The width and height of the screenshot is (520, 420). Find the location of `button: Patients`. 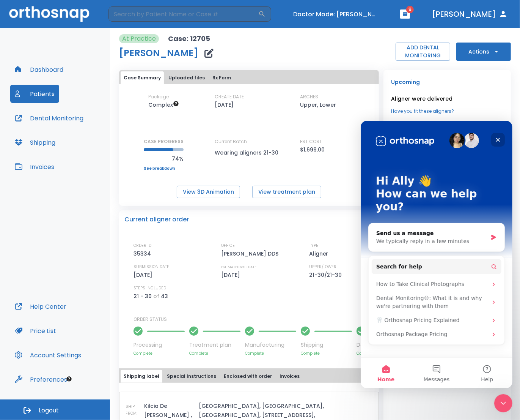

button: Patients is located at coordinates (34, 94).